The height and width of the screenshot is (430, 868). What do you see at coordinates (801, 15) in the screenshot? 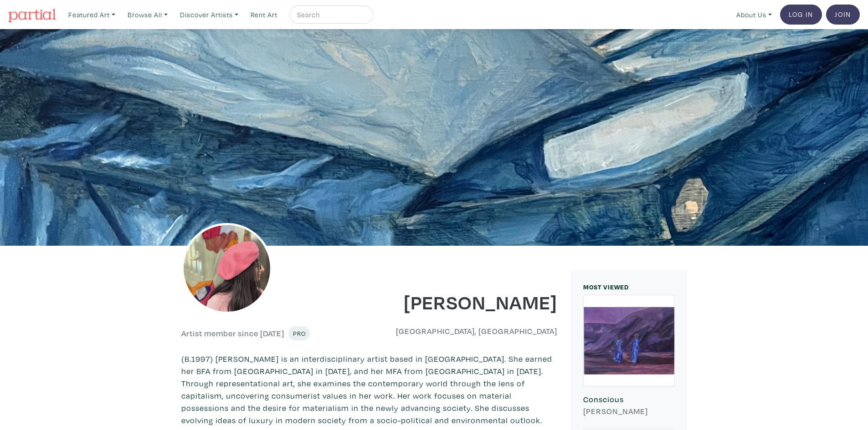
I see `a: Log In` at bounding box center [801, 15].